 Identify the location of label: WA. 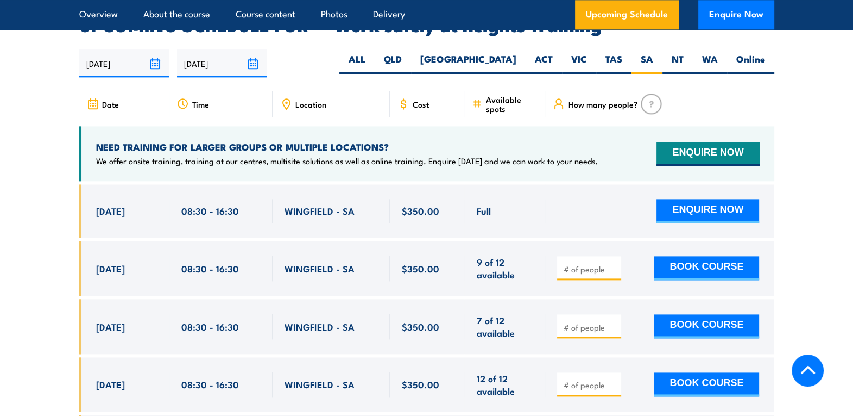
(710, 63).